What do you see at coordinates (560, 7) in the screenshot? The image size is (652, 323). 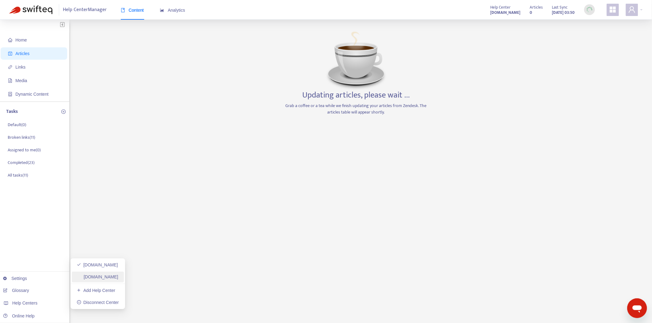 I see `span: Last Sync` at bounding box center [560, 7].